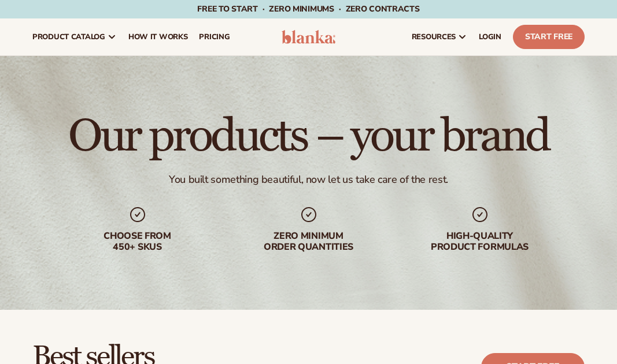  Describe the element at coordinates (308, 37) in the screenshot. I see `a: logo` at that location.